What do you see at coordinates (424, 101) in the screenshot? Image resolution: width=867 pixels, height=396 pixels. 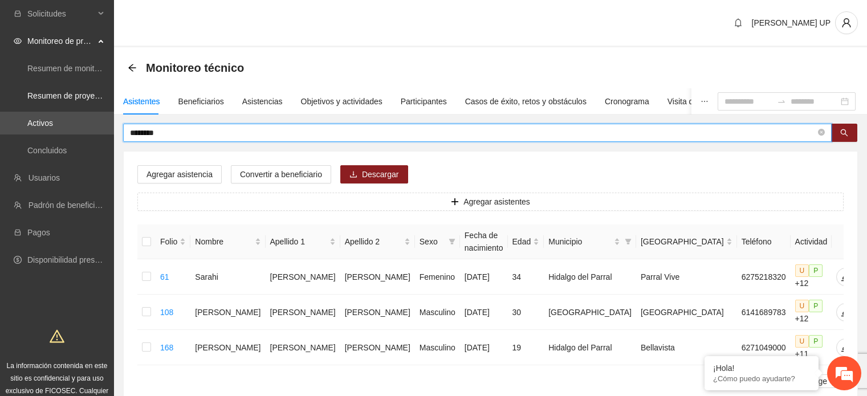 I see `div: Participantes` at bounding box center [424, 101].